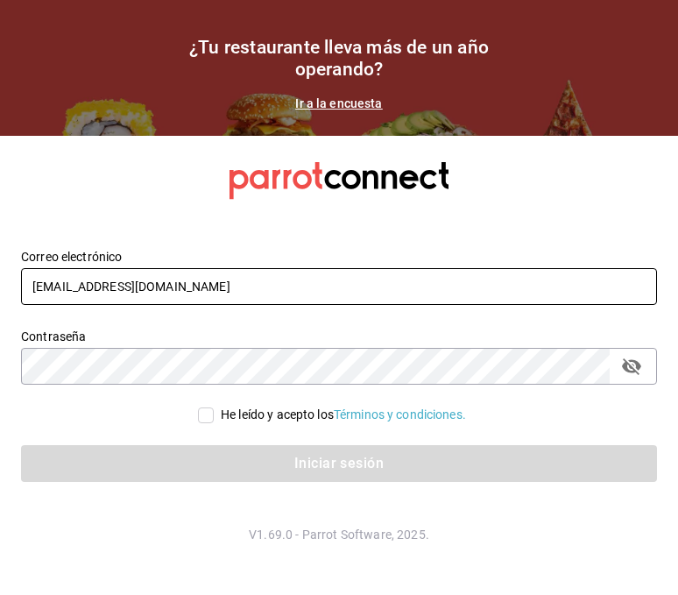 This screenshot has height=595, width=678. I want to click on h1: ¿Tu restaurante lleva más de un año operando?, so click(339, 59).